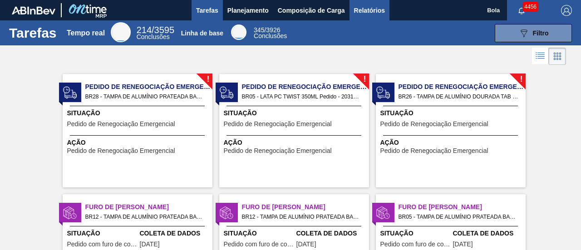 This screenshot has height=250, width=581. What do you see at coordinates (173, 97) in the screenshot?
I see `font: BR28 - TAMPA DE ALUMÍNIO PRATEADA BALL CDL Pedido - 2015480` at bounding box center [173, 97].